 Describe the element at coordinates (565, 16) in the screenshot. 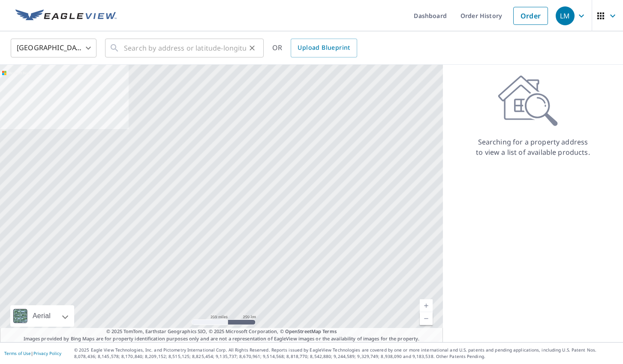

I see `div: LM` at that location.